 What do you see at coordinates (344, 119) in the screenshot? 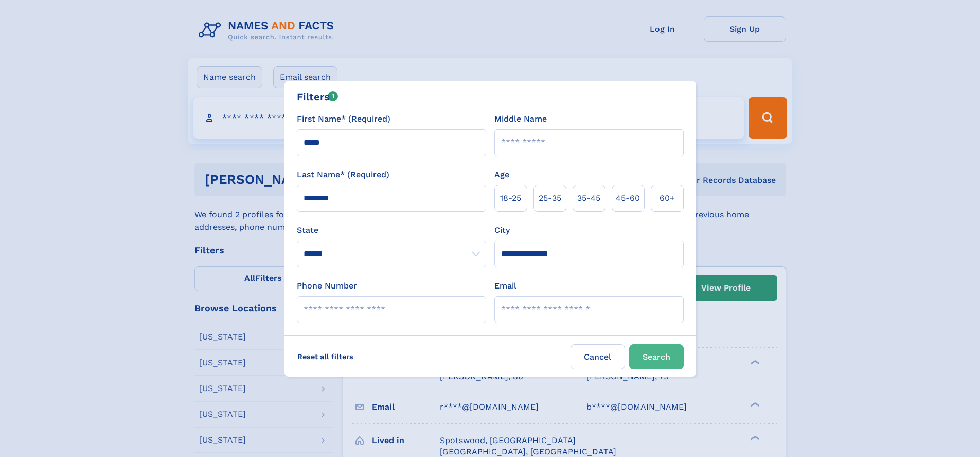
I see `label: First Name* (Required)` at bounding box center [344, 119].